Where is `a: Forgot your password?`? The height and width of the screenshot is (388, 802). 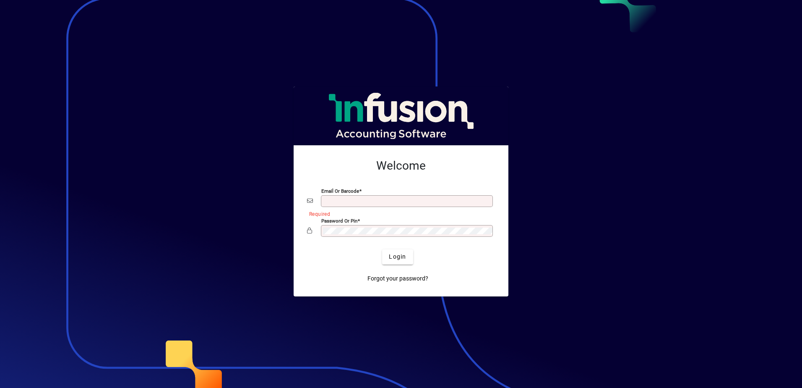
a: Forgot your password? is located at coordinates (398, 279).